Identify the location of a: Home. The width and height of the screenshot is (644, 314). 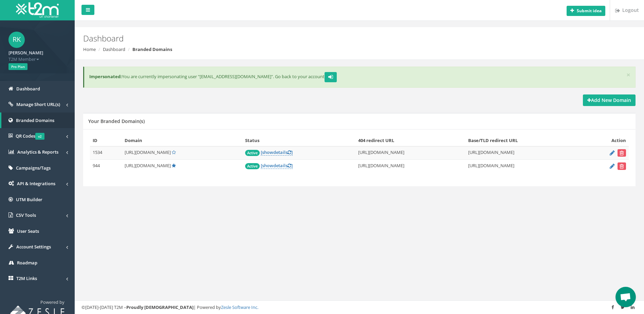
(89, 49).